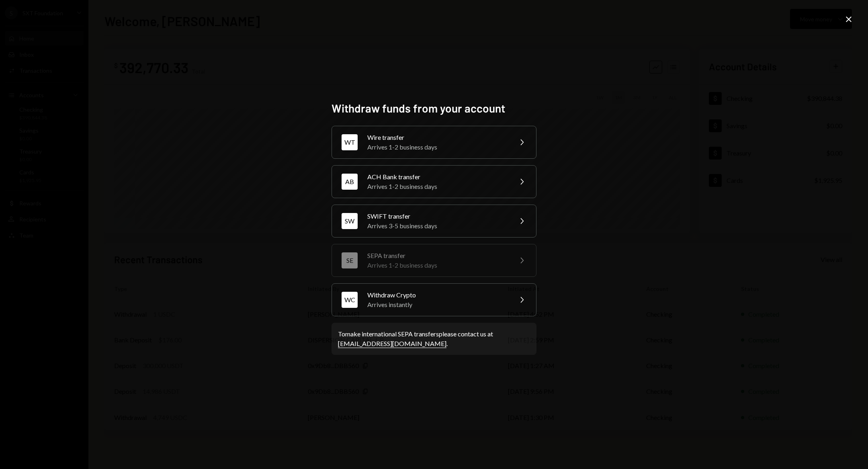 The height and width of the screenshot is (469, 868). I want to click on button: SWSWIFT transferArrives 3-5 business days, so click(434, 221).